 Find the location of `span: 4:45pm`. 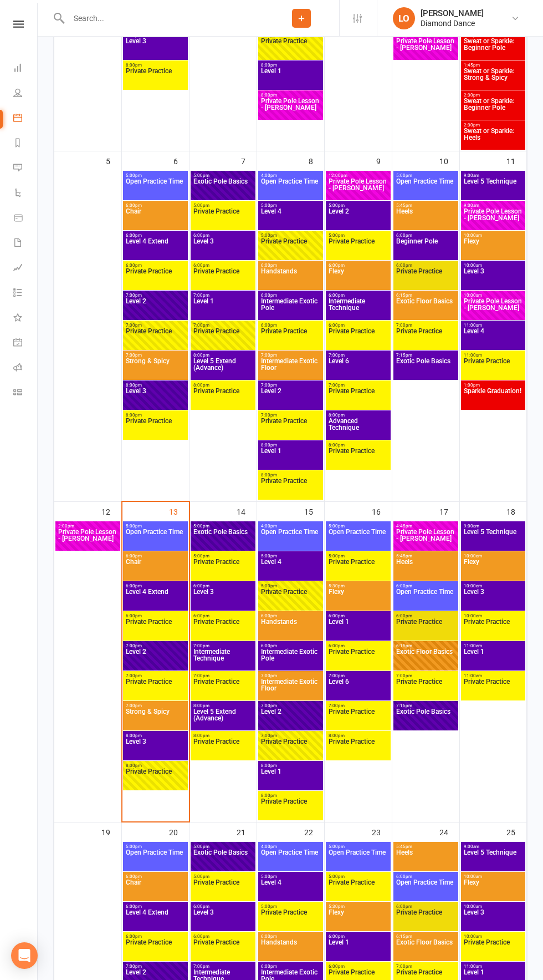

span: 4:45pm is located at coordinates (426, 525).